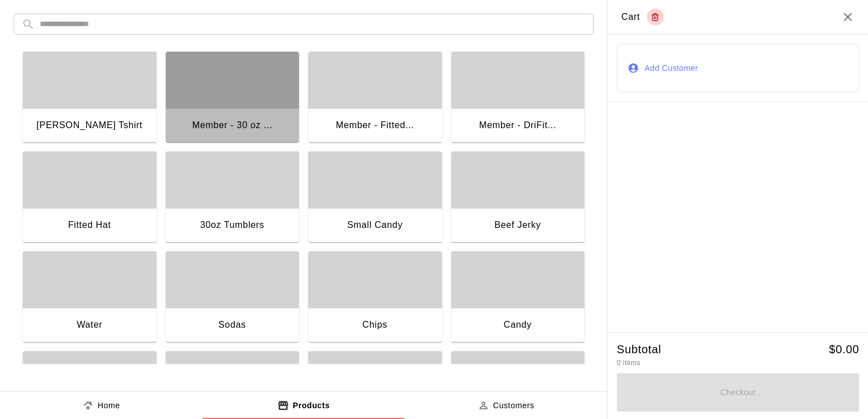  What do you see at coordinates (514, 405) in the screenshot?
I see `p: Customers` at bounding box center [514, 405].